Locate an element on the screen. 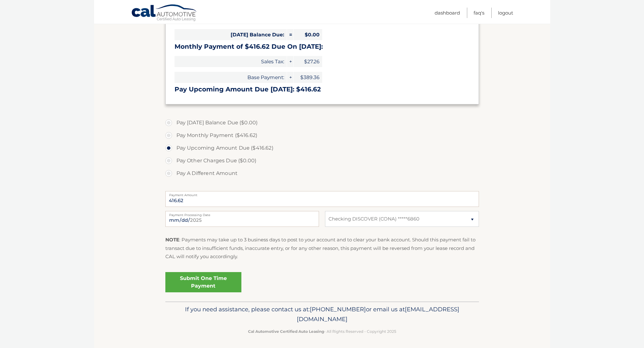 The height and width of the screenshot is (348, 644). span: $0.00 is located at coordinates (308, 35).